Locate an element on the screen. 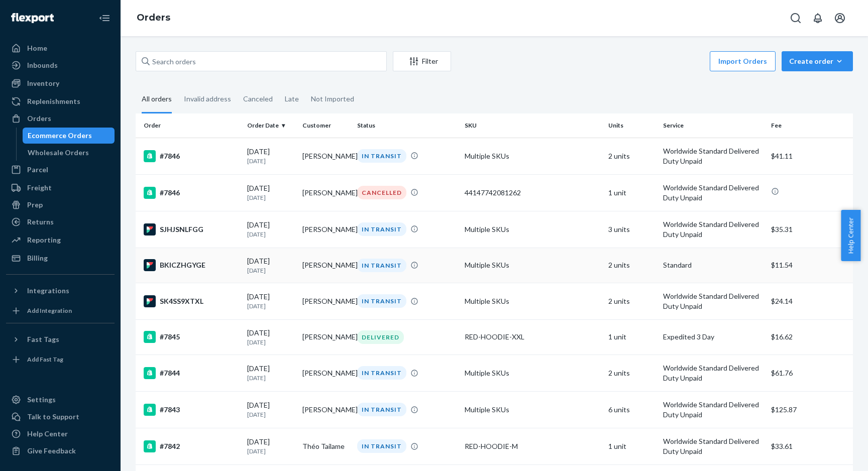  div: 44147742081262 is located at coordinates (533, 193).